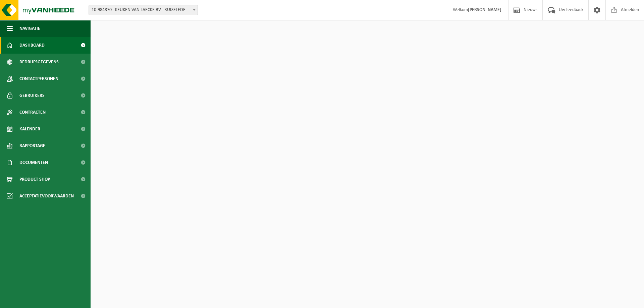 This screenshot has width=644, height=308. Describe the element at coordinates (32, 45) in the screenshot. I see `span: Dashboard` at that location.